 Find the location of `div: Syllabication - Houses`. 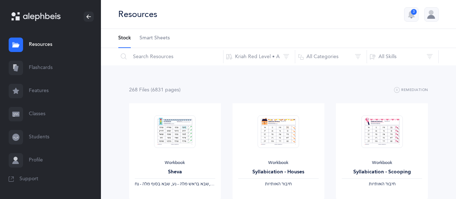

div: Syllabication - Houses is located at coordinates (278, 172).